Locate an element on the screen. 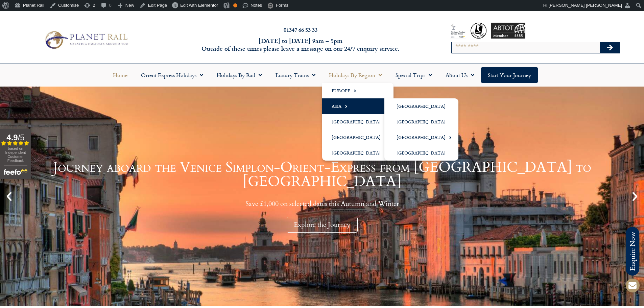 The image size is (644, 308). div: Previous slide is located at coordinates (9, 196).